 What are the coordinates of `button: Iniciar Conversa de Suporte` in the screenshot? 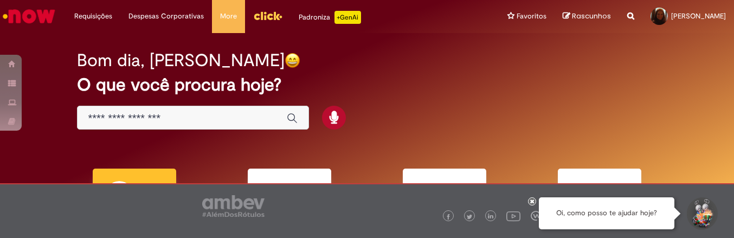 It's located at (702, 214).